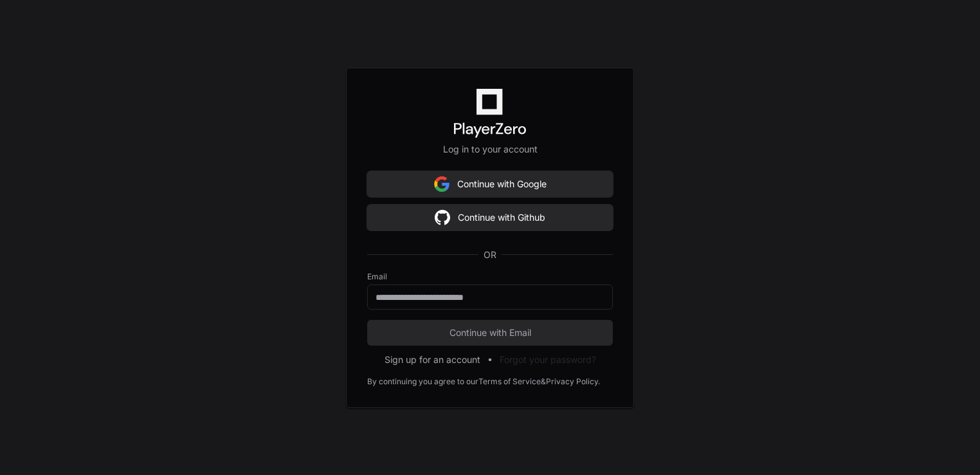  What do you see at coordinates (490, 255) in the screenshot?
I see `span: OR` at bounding box center [490, 255].